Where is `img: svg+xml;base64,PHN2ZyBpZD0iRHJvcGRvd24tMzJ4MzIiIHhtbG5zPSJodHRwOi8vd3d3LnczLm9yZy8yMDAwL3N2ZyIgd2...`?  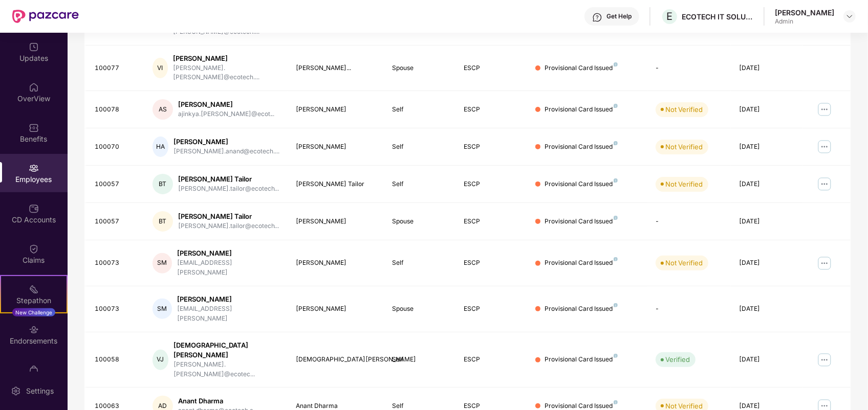
img: svg+xml;base64,PHN2ZyBpZD0iRHJvcGRvd24tMzJ4MzIiIHhtbG5zPSJodHRwOi8vd3d3LnczLm9yZy8yMDAwL3N2ZyIgd2... is located at coordinates (850, 16).